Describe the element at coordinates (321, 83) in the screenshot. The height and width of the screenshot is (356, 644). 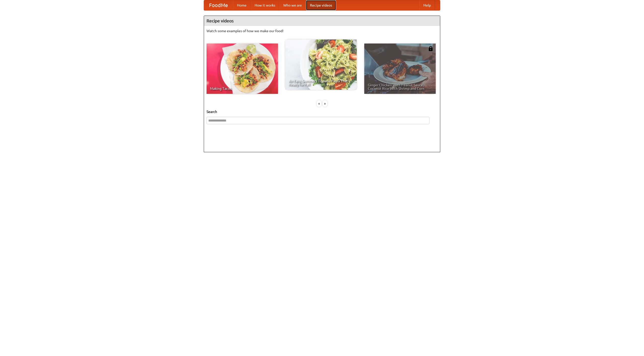
I see `span: An Easy, Summery Tomato Pasta That's Ready for Fall` at that location.